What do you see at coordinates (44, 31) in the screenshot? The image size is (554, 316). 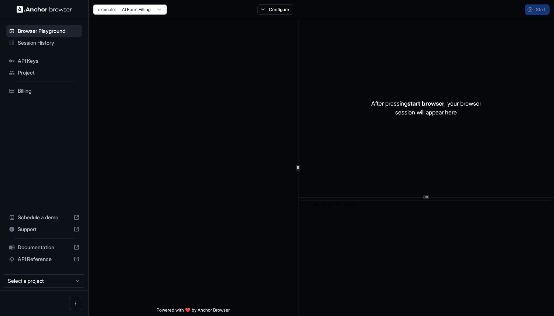 I see `div: Browser Playground` at bounding box center [44, 31].